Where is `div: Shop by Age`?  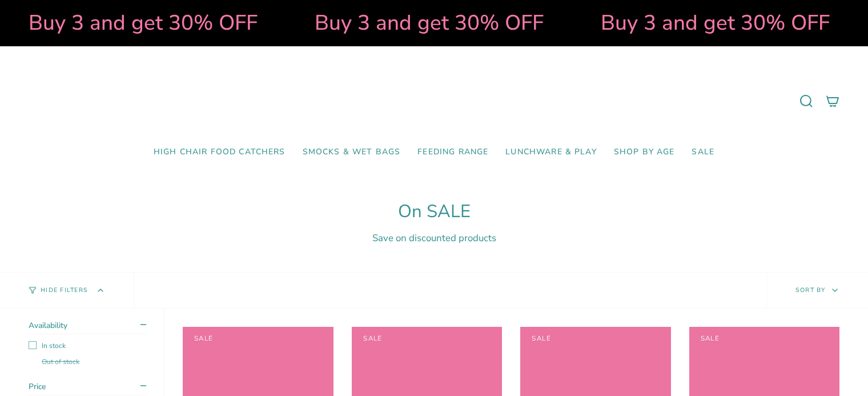 div: Shop by Age is located at coordinates (644, 152).